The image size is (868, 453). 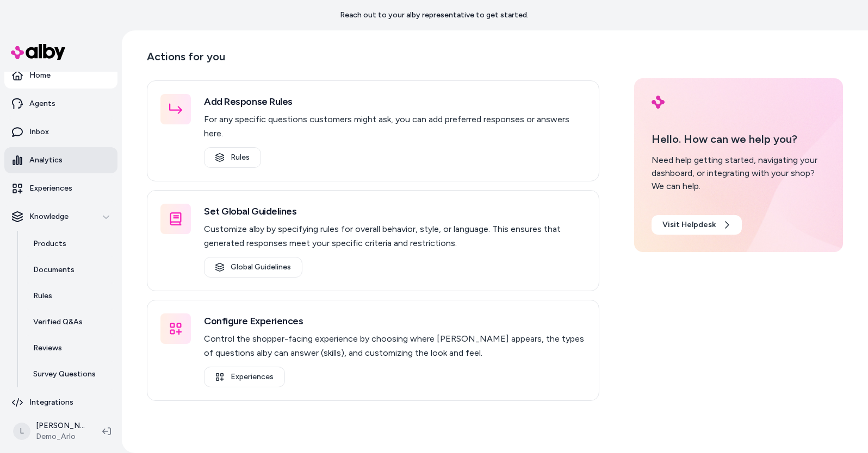 I want to click on p: Agents, so click(x=42, y=104).